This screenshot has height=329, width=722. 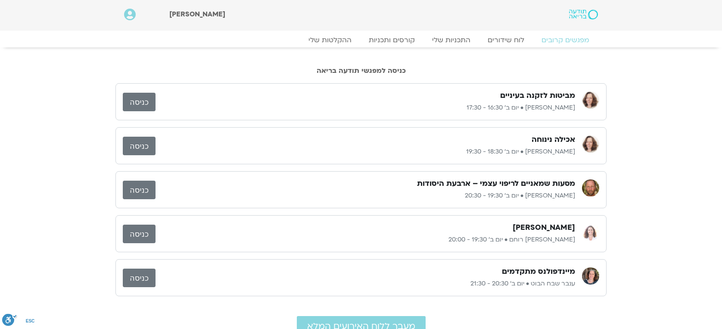 I want to click on a: לוח שידורים, so click(x=506, y=40).